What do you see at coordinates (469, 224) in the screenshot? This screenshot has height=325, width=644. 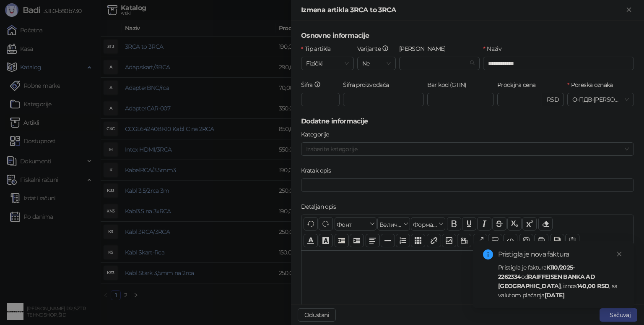 I see `button: Подвучено` at bounding box center [469, 224].